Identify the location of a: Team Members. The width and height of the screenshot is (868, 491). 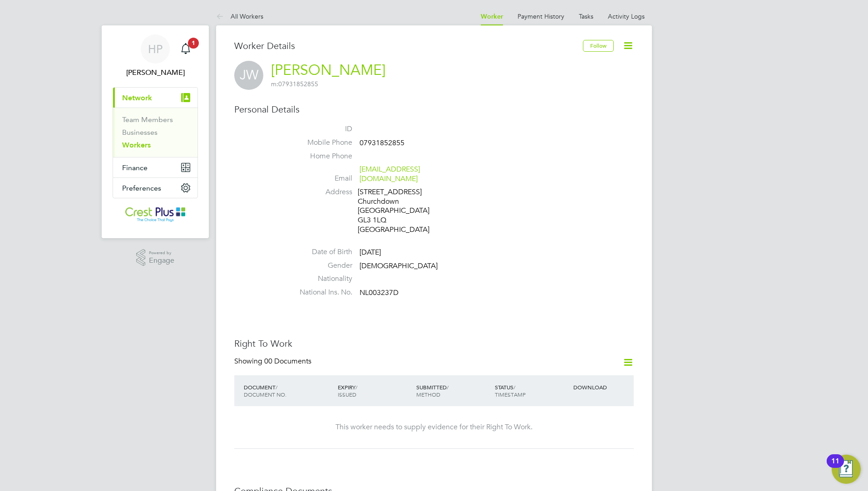
(148, 120).